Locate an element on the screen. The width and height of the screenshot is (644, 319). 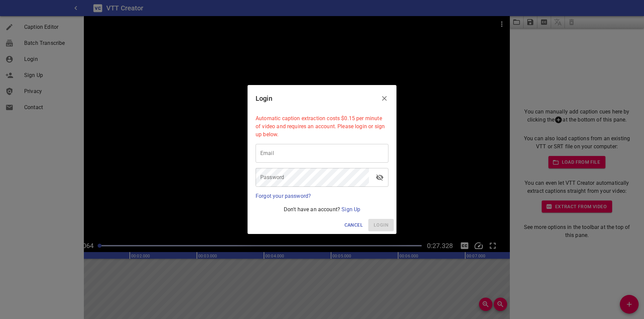
a: Forgot your password? is located at coordinates (283, 196).